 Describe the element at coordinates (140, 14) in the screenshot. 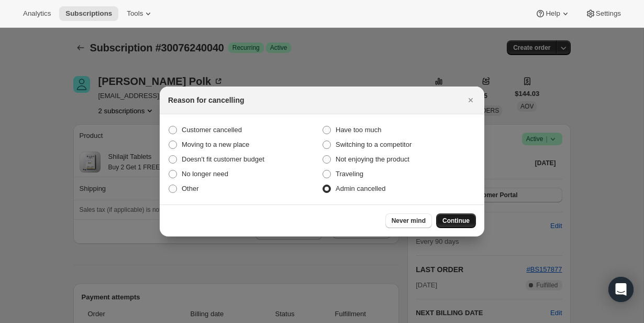

I see `button: Tools` at that location.